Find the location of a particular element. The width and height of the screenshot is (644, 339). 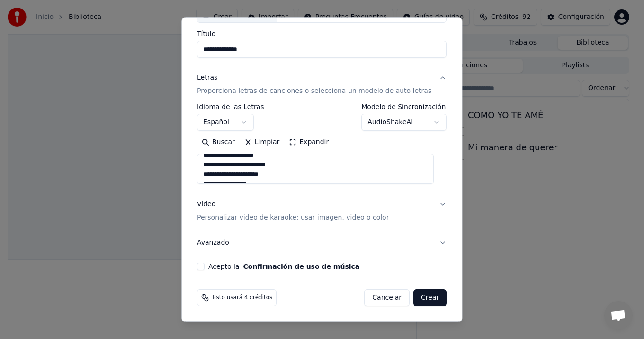

label: Idioma de las Letras is located at coordinates (231, 107).